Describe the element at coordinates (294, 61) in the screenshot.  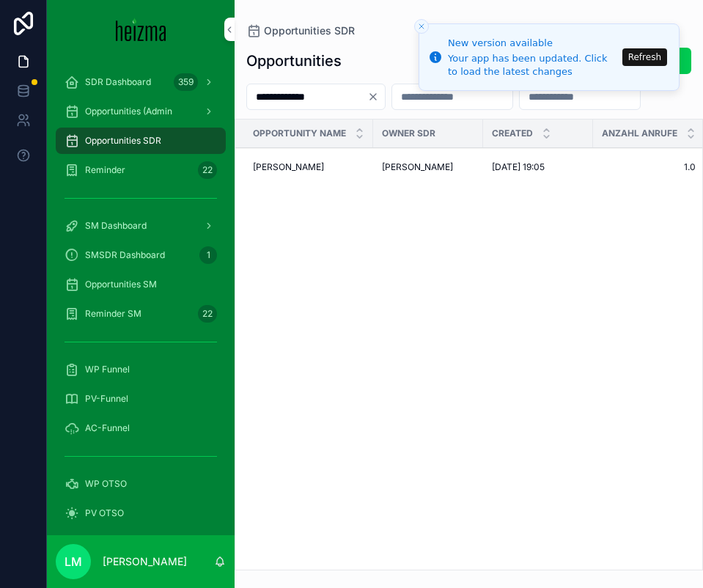
I see `h1: Opportunities` at that location.